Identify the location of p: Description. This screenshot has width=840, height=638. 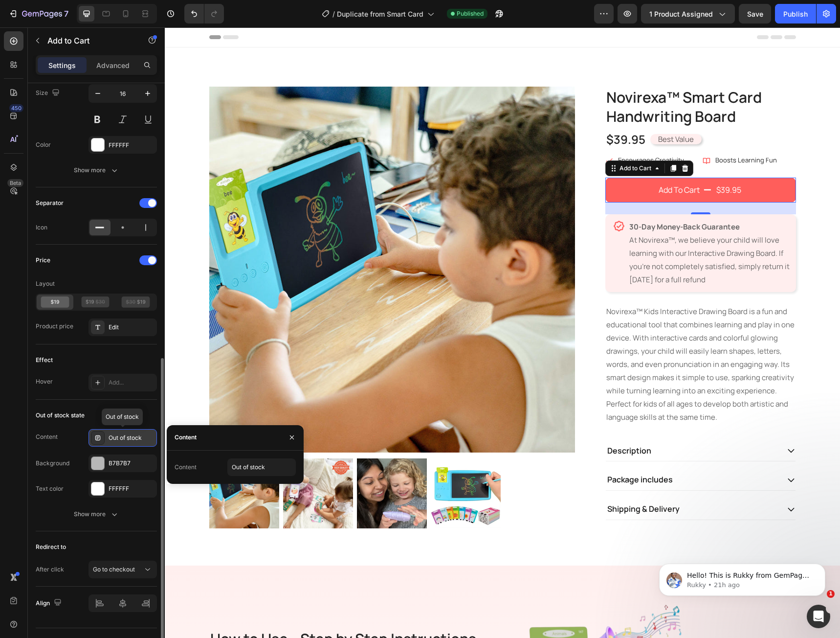
(465, 424).